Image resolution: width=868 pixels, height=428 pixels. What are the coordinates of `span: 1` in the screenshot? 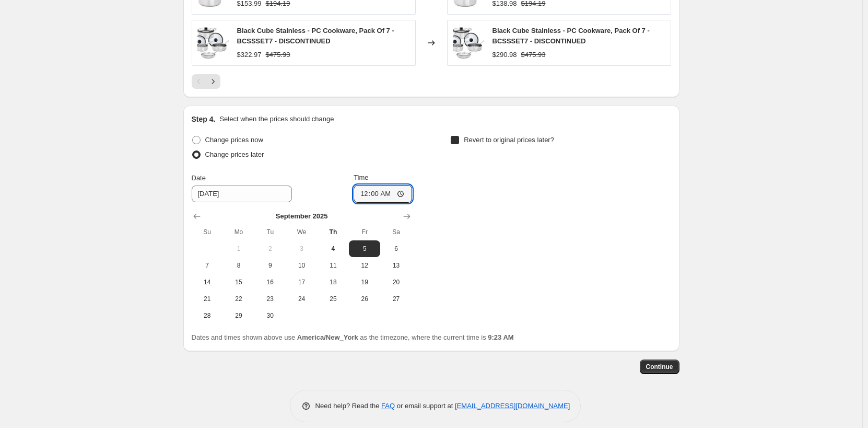 It's located at (239, 249).